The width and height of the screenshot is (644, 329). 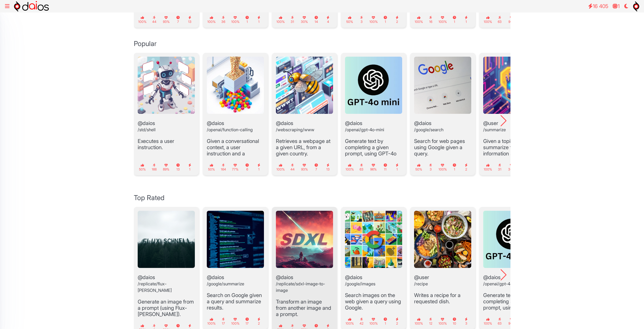 What do you see at coordinates (235, 167) in the screenshot?
I see `small: 77%` at bounding box center [235, 167].